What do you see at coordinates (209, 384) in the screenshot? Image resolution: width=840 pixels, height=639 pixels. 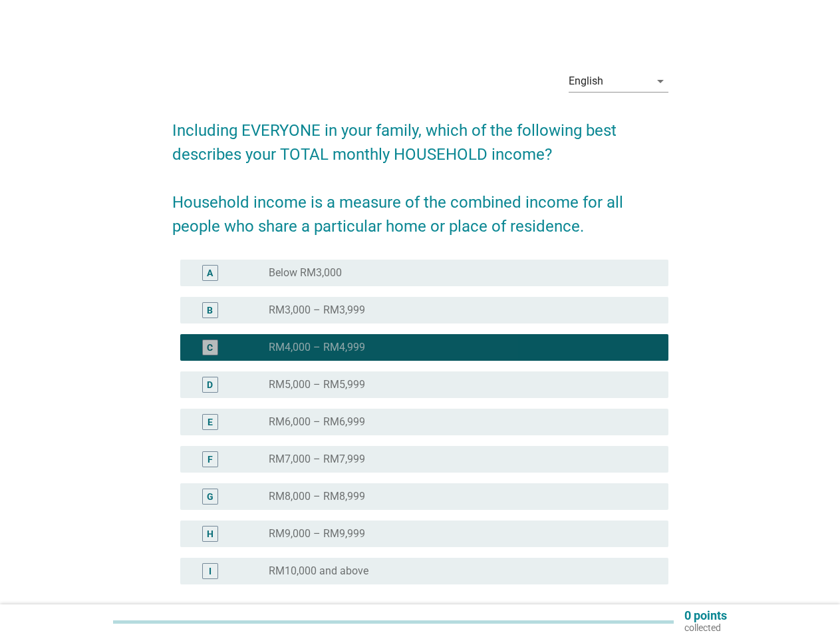 I see `div: D` at bounding box center [209, 384].